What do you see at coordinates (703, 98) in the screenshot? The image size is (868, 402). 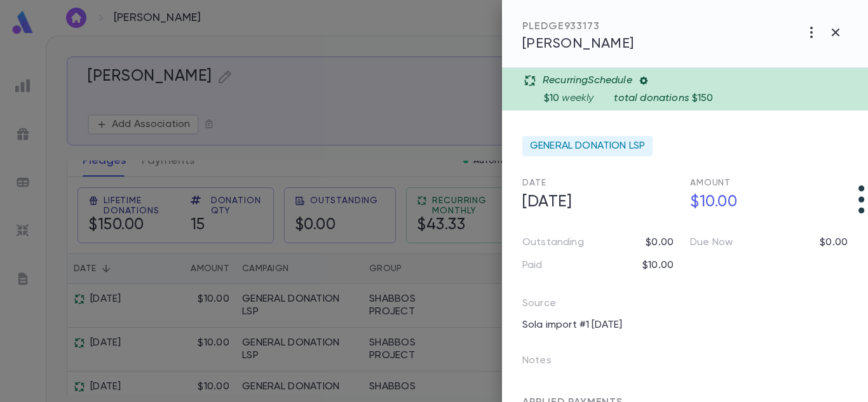 I see `p: $150` at bounding box center [703, 98].